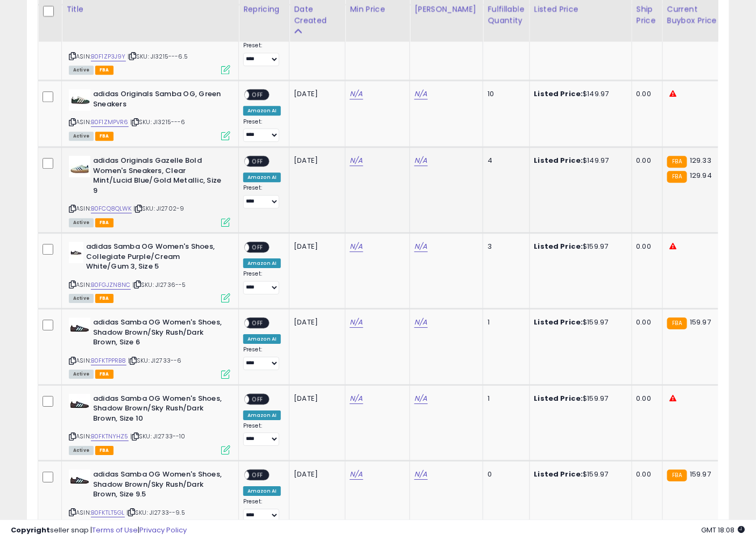 This screenshot has width=756, height=541. Describe the element at coordinates (163, 530) in the screenshot. I see `a: Privacy Policy` at that location.